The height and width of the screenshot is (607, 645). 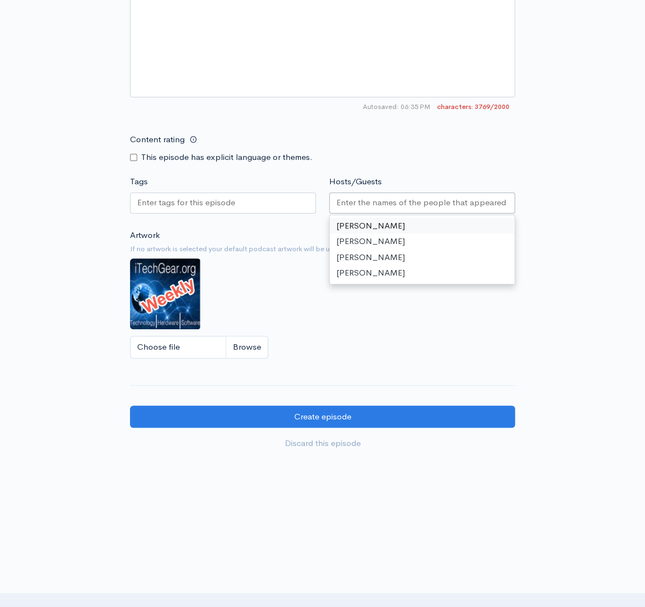 What do you see at coordinates (323, 443) in the screenshot?
I see `a: Discard this episode` at bounding box center [323, 443].